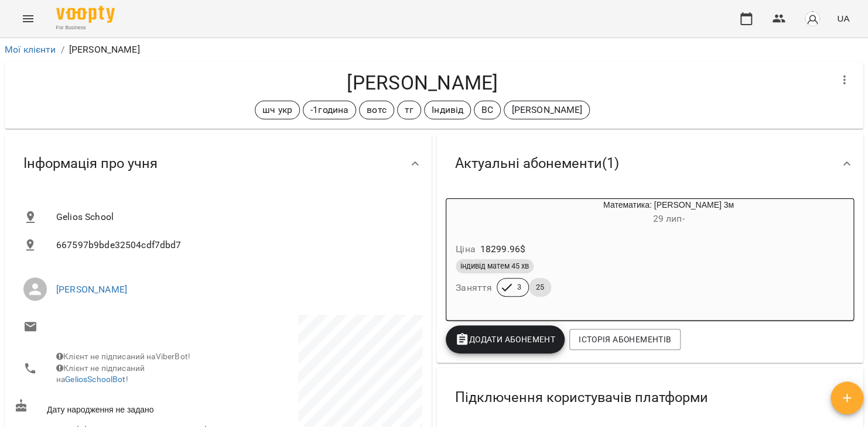  Describe the element at coordinates (843, 18) in the screenshot. I see `span: UA` at that location.